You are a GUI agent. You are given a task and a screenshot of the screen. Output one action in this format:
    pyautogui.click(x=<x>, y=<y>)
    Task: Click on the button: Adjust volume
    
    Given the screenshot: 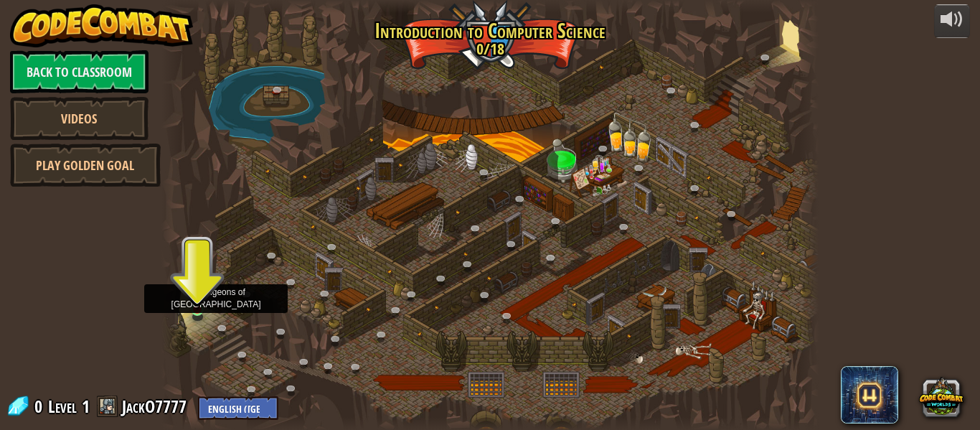 What is the action you would take?
    pyautogui.click(x=952, y=21)
    